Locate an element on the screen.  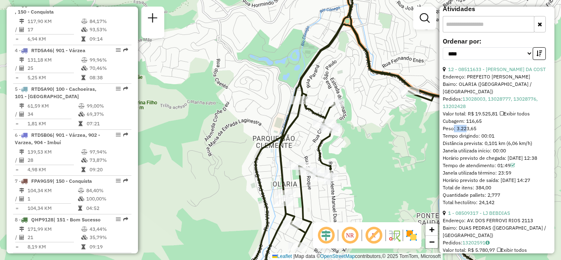
div: Janela utilizada início: 00:00 is located at coordinates (497, 151).